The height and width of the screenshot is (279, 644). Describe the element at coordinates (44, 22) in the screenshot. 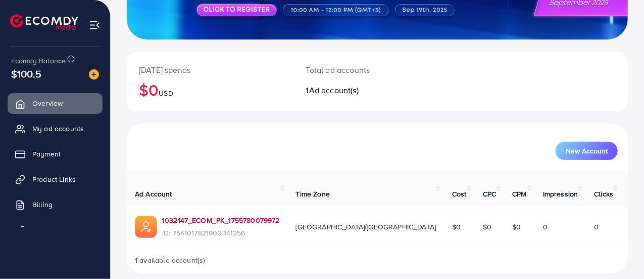

I see `a: logo` at that location.